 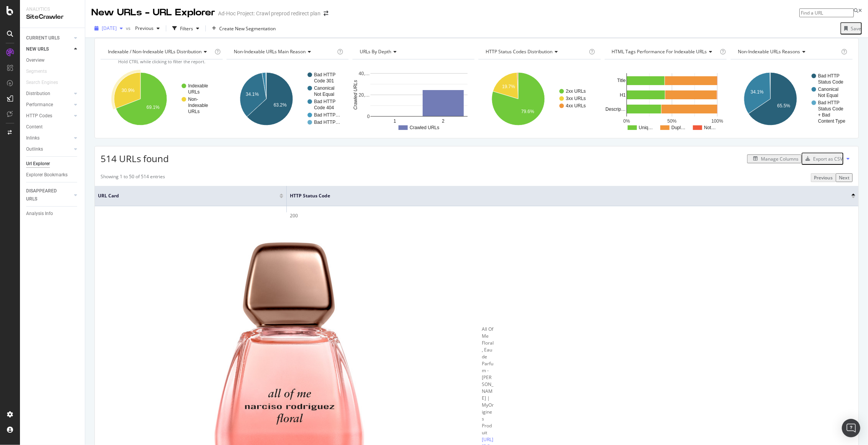 I want to click on text: Not Equal, so click(x=828, y=96).